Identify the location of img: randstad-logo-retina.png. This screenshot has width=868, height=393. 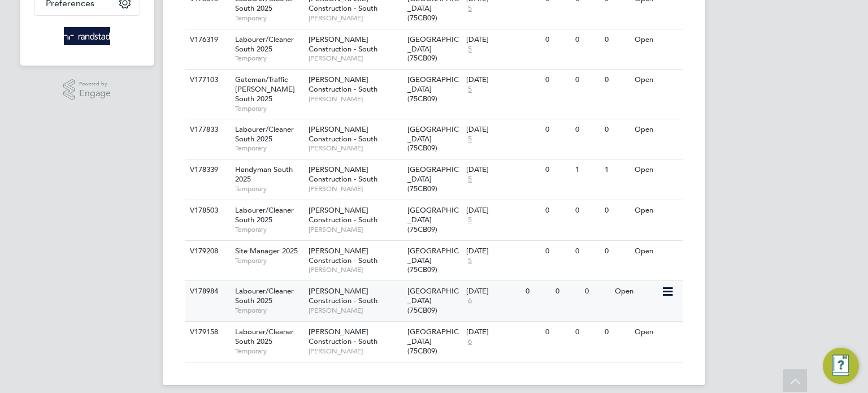
(87, 36).